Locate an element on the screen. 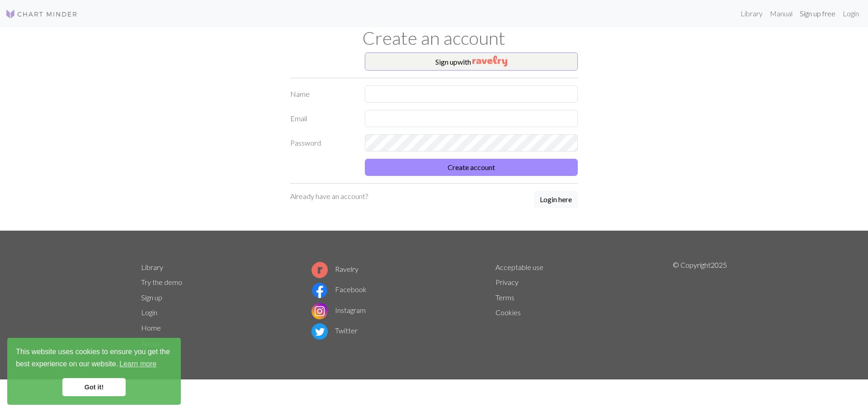 This screenshot has height=412, width=868. img: Ravelry is located at coordinates (489, 61).